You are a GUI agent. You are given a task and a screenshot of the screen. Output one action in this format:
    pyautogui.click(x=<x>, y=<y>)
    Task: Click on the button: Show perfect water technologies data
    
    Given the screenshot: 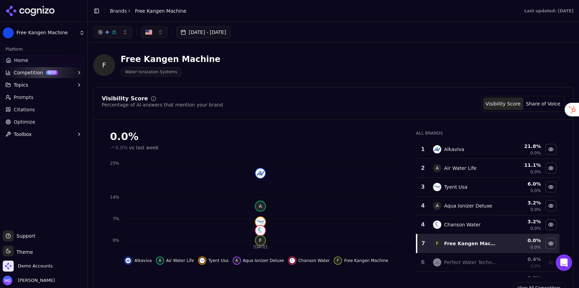 What is the action you would take?
    pyautogui.click(x=551, y=262)
    